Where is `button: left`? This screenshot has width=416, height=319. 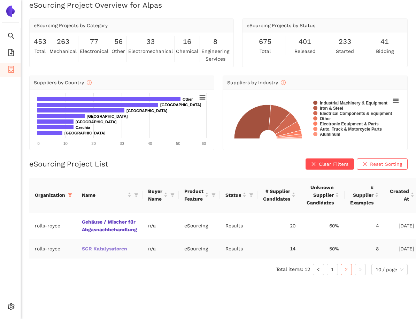 button: left is located at coordinates (318, 269).